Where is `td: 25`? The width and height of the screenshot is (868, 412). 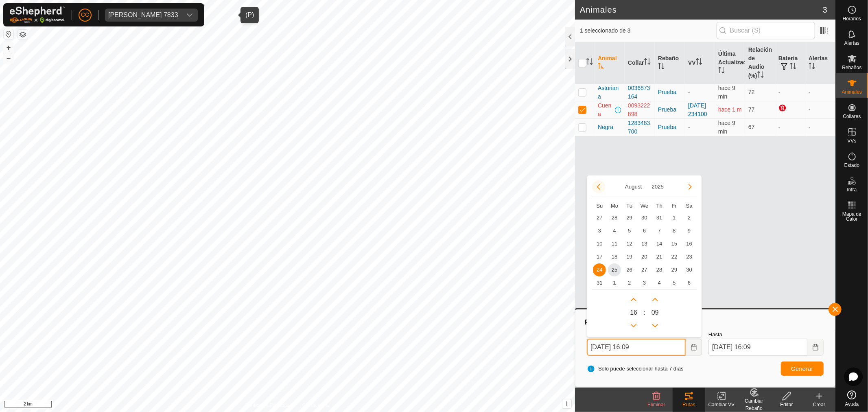
td: 25 is located at coordinates (615, 270).